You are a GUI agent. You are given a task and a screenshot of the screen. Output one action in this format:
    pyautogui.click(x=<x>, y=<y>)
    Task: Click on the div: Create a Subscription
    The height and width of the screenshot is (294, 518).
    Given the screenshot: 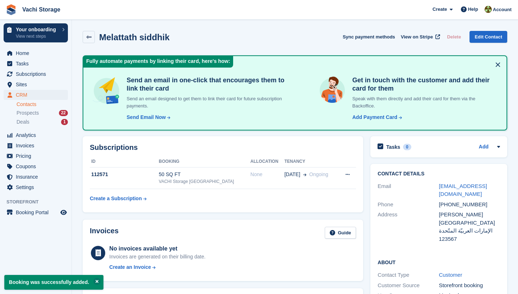 What is the action you would take?
    pyautogui.click(x=116, y=198)
    